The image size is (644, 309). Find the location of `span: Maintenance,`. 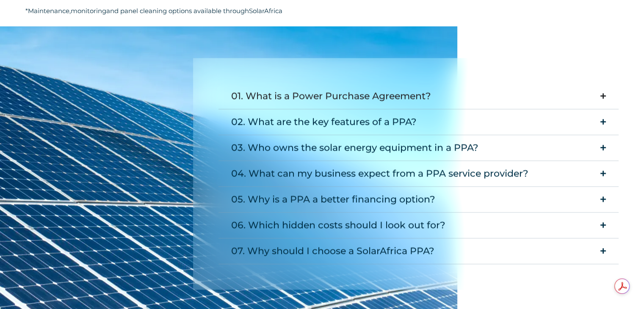

span: Maintenance, is located at coordinates (49, 11).